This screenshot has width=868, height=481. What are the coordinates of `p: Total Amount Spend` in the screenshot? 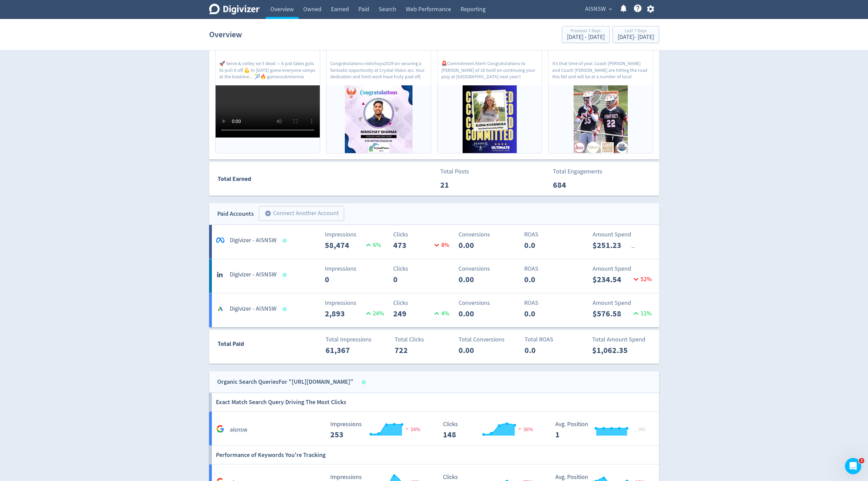 It's located at (623, 340).